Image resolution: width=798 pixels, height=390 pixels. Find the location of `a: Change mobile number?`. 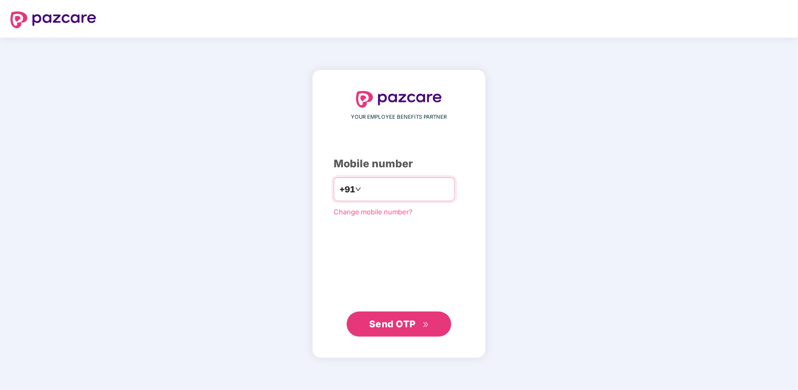

a: Change mobile number? is located at coordinates (373, 212).